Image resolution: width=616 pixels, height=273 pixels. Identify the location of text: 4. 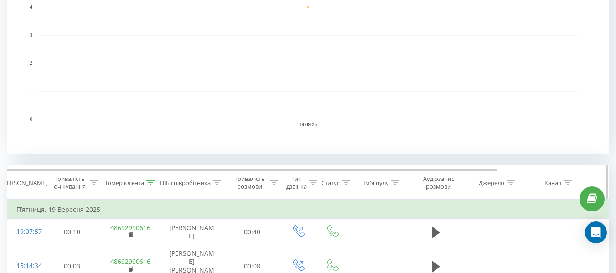
(31, 7).